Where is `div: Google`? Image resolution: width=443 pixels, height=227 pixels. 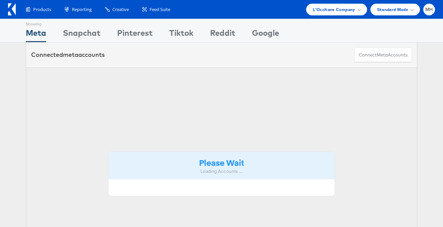
div: Google is located at coordinates (265, 34).